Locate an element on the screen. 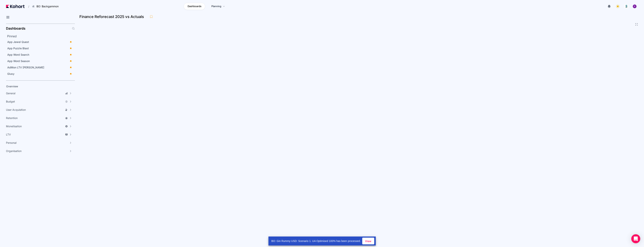 The height and width of the screenshot is (247, 644). a: Dashboards is located at coordinates (194, 7).